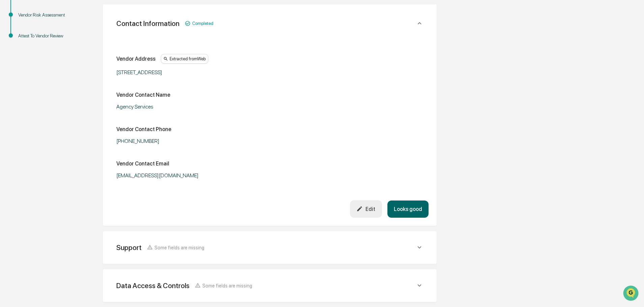  Describe the element at coordinates (153, 285) in the screenshot. I see `div: Data Access & Controls` at that location.